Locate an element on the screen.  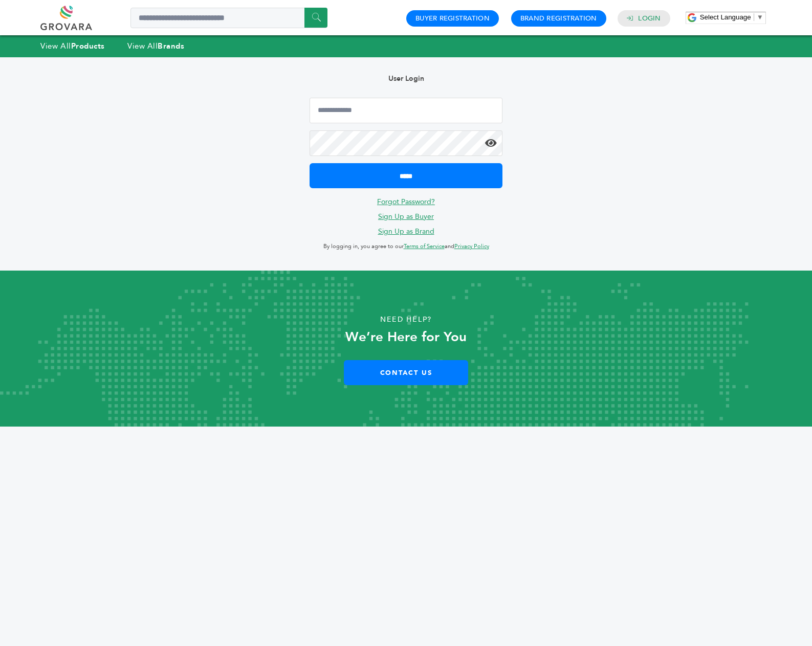
a: Terms of Service is located at coordinates (424, 246).